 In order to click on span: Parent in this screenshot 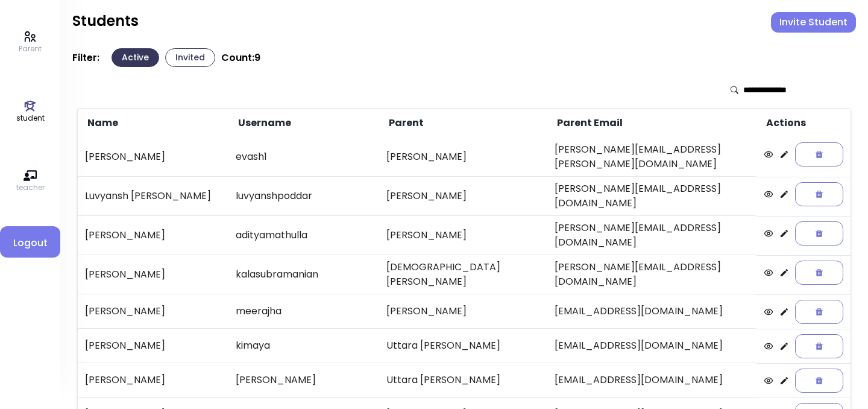, I will do `click(405, 123)`.